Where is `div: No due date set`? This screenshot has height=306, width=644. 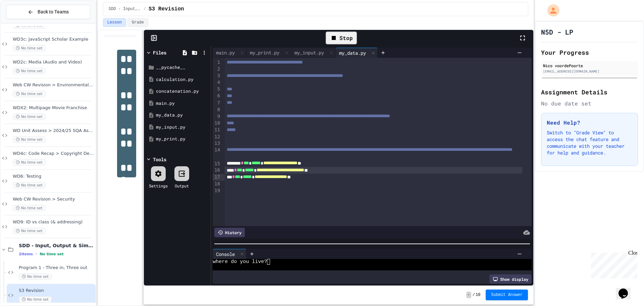 div: No due date set is located at coordinates (589, 103).